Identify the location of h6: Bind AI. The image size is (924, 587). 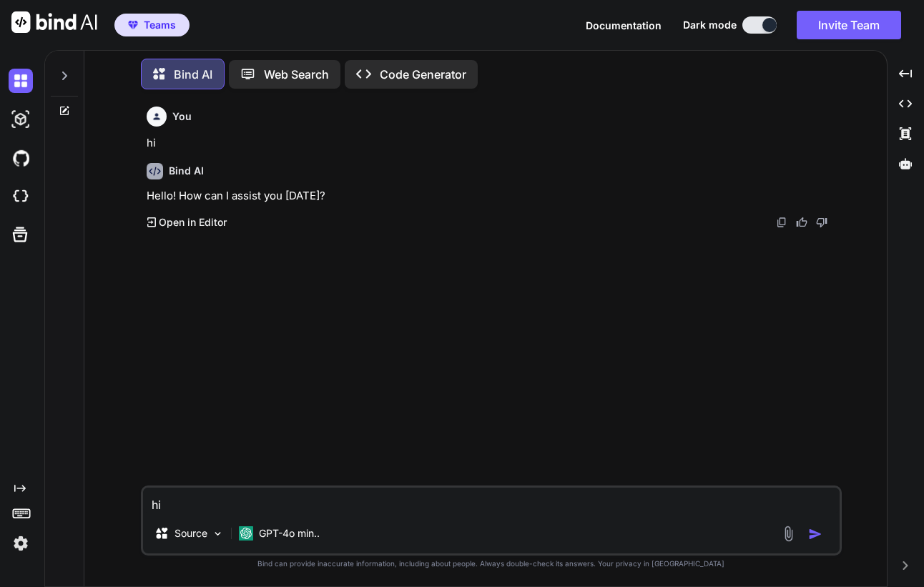
(186, 171).